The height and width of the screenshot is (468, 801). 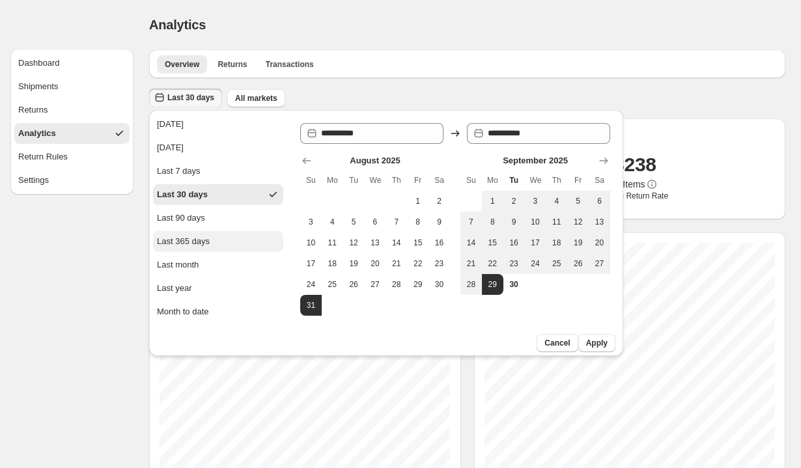 What do you see at coordinates (72, 63) in the screenshot?
I see `button: Dashboard` at bounding box center [72, 63].